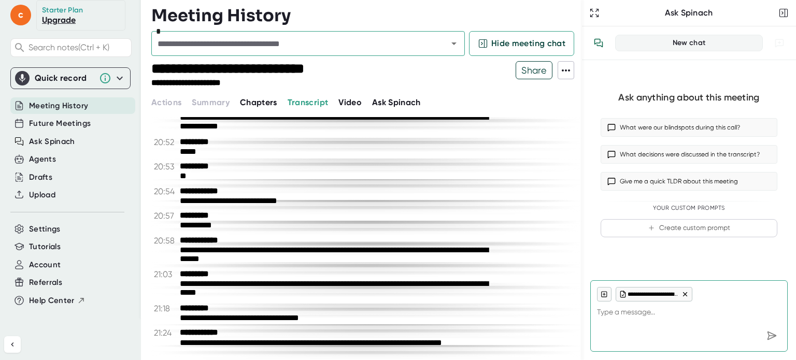  I want to click on button: Hide meeting chat, so click(522, 44).